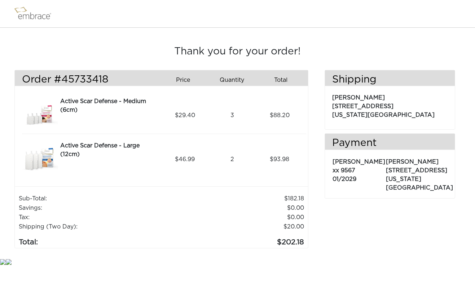  Describe the element at coordinates (36, 14) in the screenshot. I see `img: logo.png` at that location.